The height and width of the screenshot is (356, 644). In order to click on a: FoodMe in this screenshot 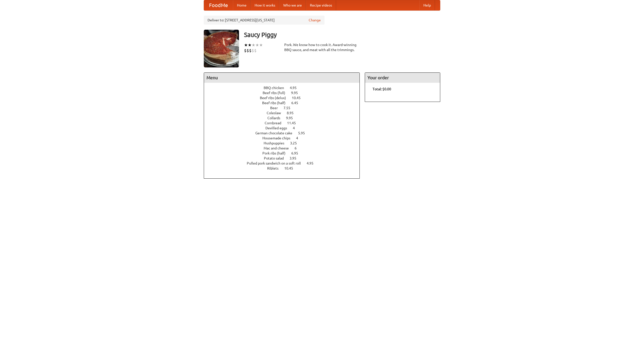, I will do `click(218, 5)`.